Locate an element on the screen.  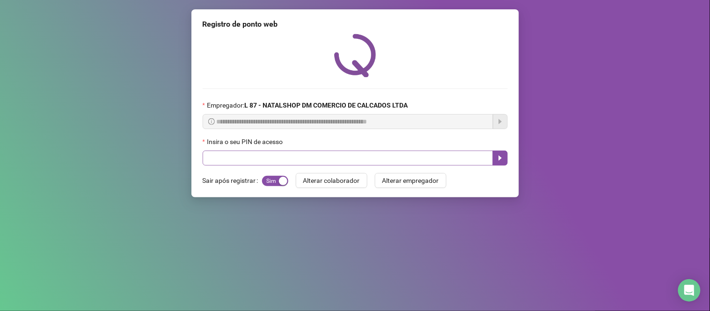
span: Empregador : is located at coordinates (307, 105).